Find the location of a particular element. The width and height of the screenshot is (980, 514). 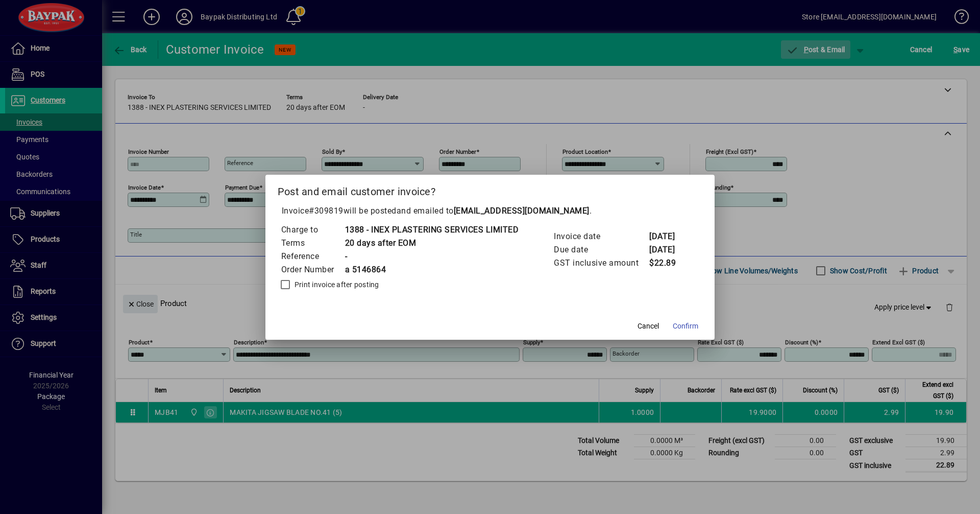

span: Cancel is located at coordinates (649, 326).